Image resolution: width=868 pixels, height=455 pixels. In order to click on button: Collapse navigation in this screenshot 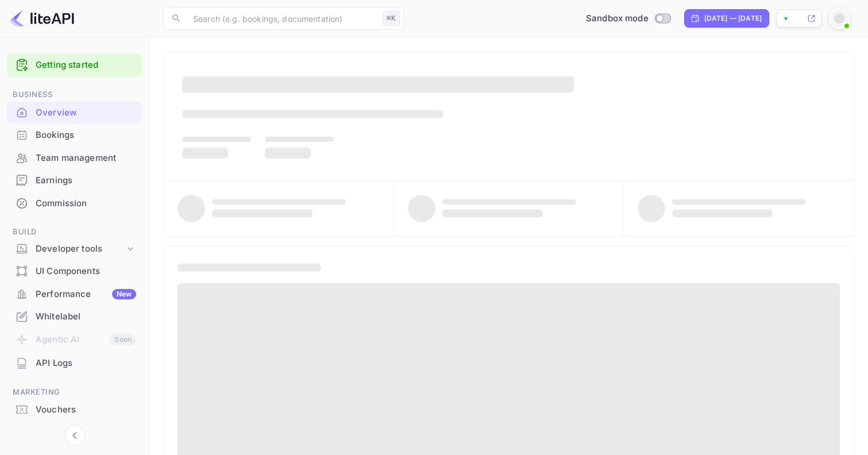, I will do `click(74, 436)`.